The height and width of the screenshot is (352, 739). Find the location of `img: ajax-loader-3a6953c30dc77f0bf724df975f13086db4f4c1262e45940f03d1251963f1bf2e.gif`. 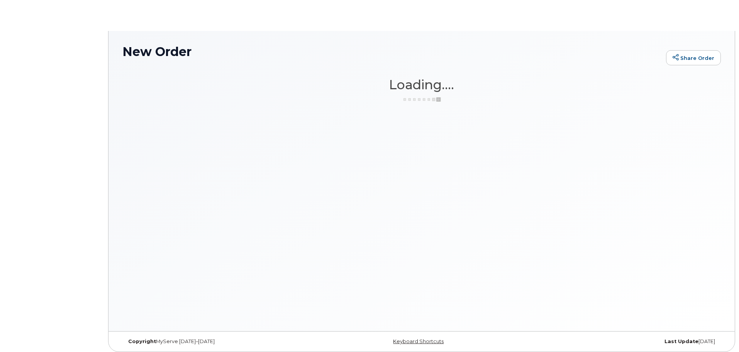

img: ajax-loader-3a6953c30dc77f0bf724df975f13086db4f4c1262e45940f03d1251963f1bf2e.gif is located at coordinates (421, 99).